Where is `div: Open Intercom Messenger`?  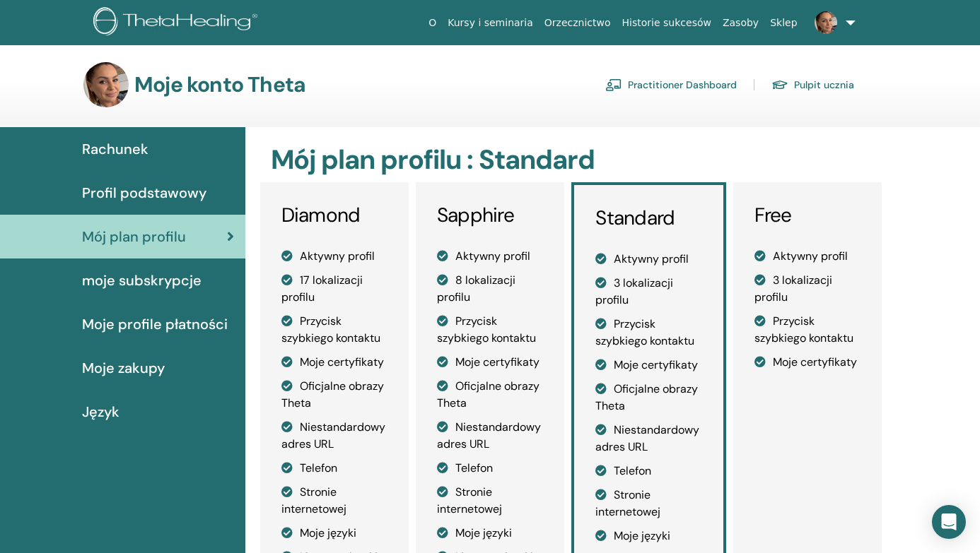
div: Open Intercom Messenger is located at coordinates (949, 522).